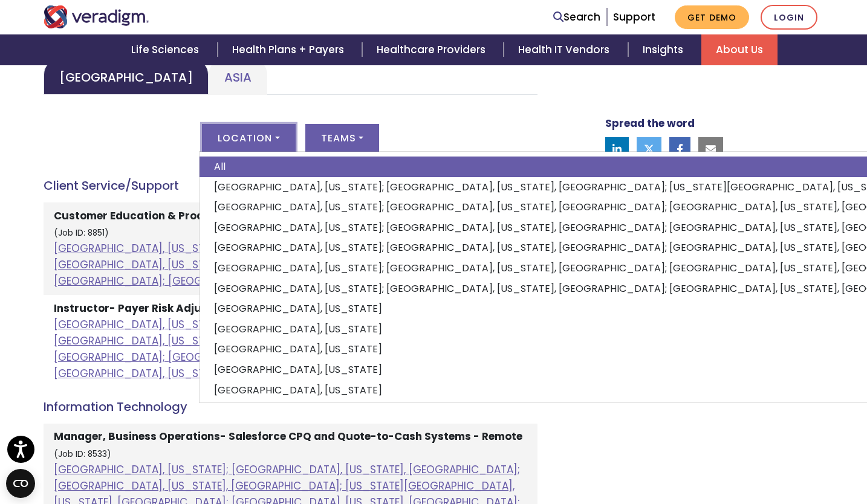 Image resolution: width=867 pixels, height=504 pixels. Describe the element at coordinates (167, 50) in the screenshot. I see `a: Life Sciences` at that location.